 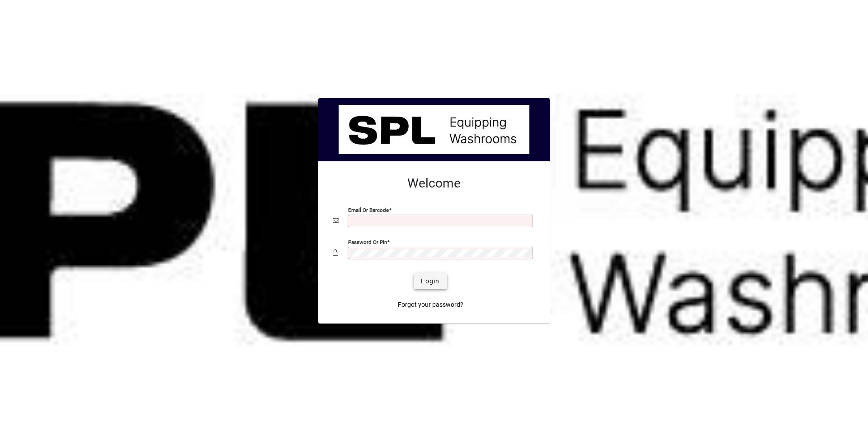 What do you see at coordinates (431, 305) in the screenshot?
I see `a: Forgot your password?` at bounding box center [431, 305].